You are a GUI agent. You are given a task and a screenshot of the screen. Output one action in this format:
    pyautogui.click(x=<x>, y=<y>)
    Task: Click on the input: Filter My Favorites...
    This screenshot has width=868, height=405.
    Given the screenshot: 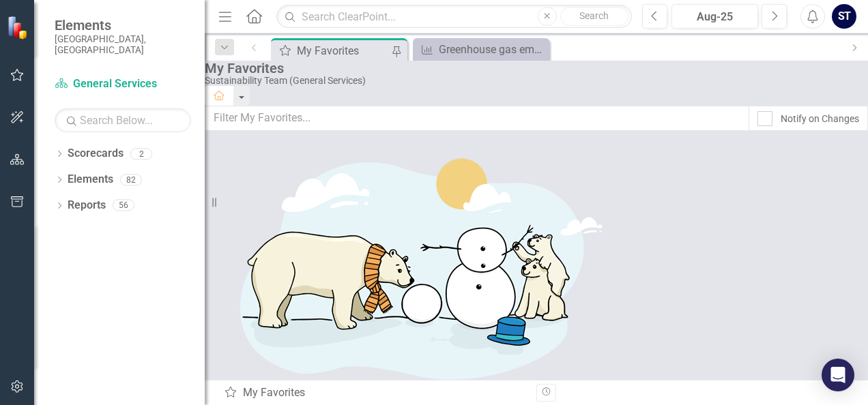 What is the action you would take?
    pyautogui.click(x=477, y=118)
    